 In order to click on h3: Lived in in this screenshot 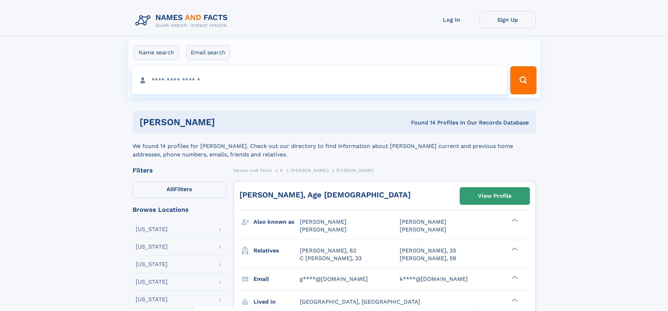, I will do `click(277, 302)`.